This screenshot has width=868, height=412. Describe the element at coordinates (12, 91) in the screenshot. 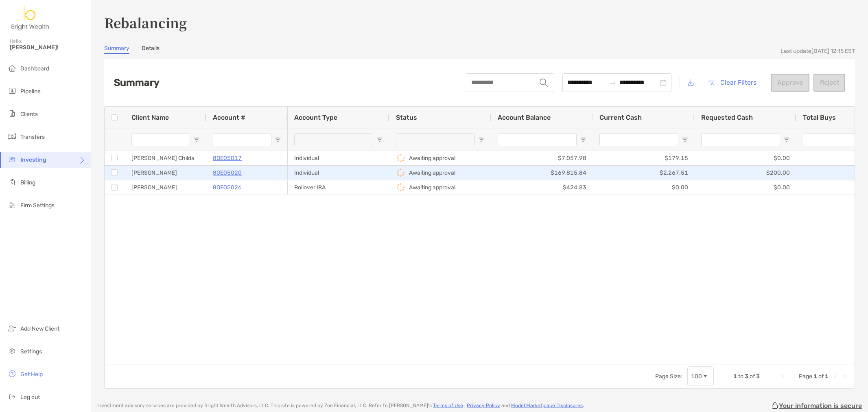

I see `img: pipeline icon` at that location.